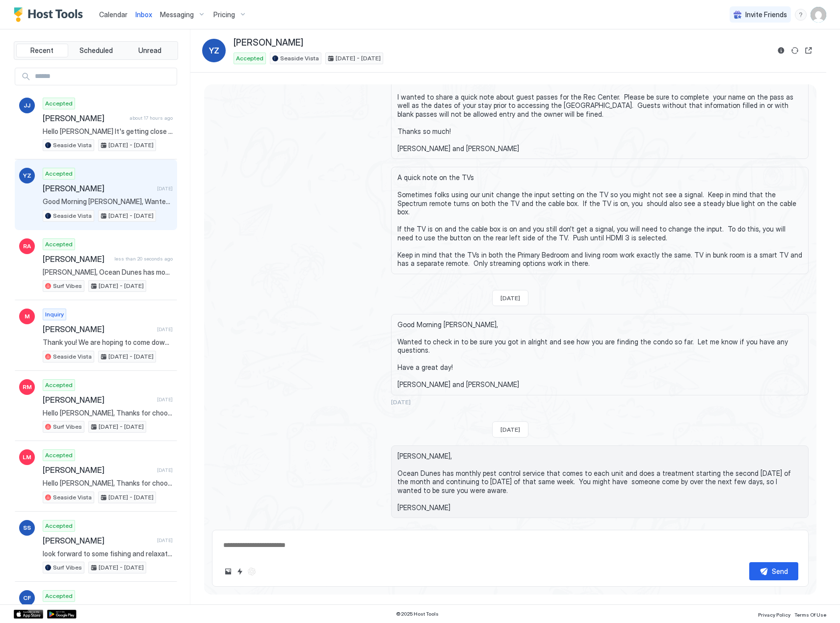  I want to click on div: menu, so click(801, 14).